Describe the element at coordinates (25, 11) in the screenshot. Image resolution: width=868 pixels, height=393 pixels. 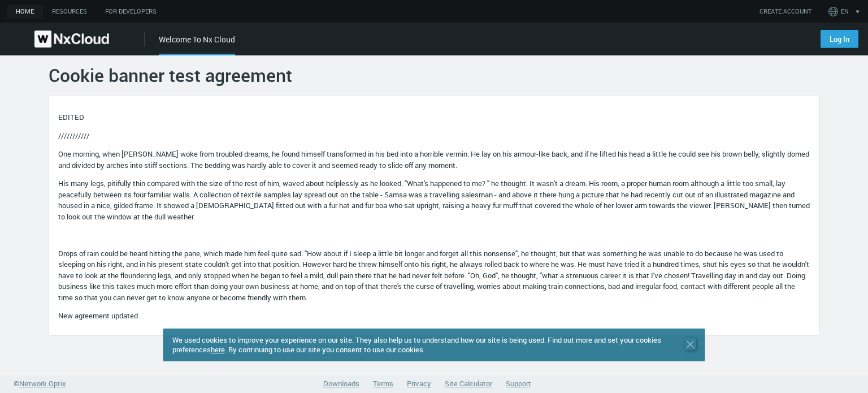
I see `a: home` at that location.